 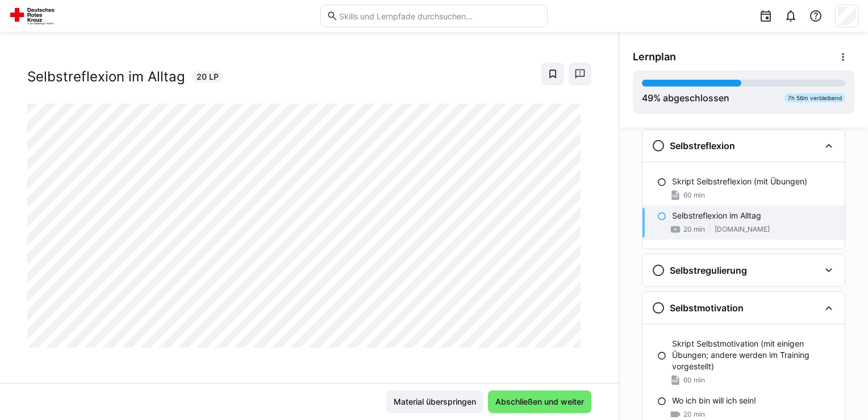 What do you see at coordinates (654, 57) in the screenshot?
I see `span: Lernplan` at bounding box center [654, 57].